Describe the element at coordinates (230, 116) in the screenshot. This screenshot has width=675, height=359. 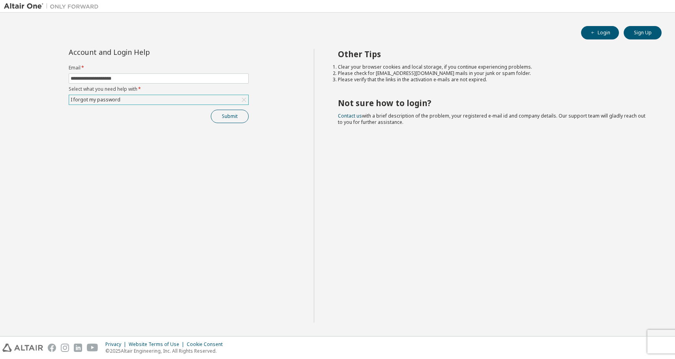
I see `button: Submit` at that location.